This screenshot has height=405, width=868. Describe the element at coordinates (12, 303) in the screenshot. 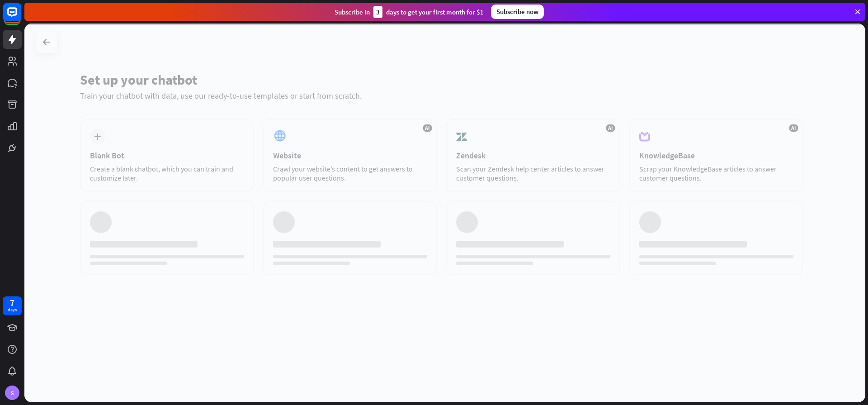

I see `div: 7` at that location.